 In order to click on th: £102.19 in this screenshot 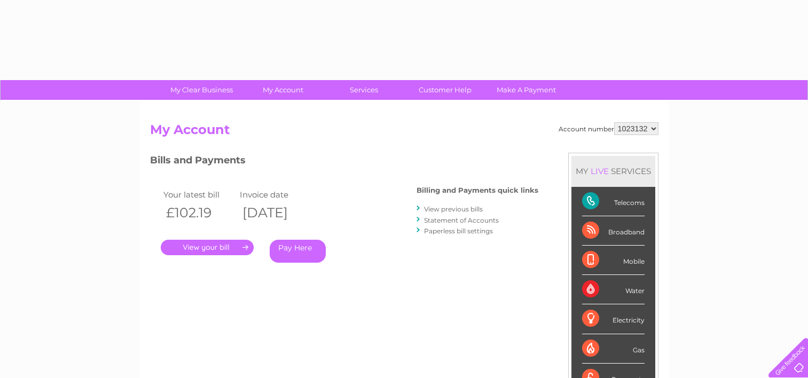, I will do `click(199, 213)`.